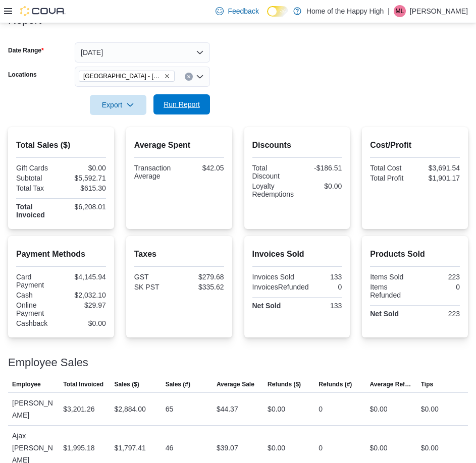 The height and width of the screenshot is (463, 476). What do you see at coordinates (438, 168) in the screenshot?
I see `div: $3,691.54` at bounding box center [438, 168].